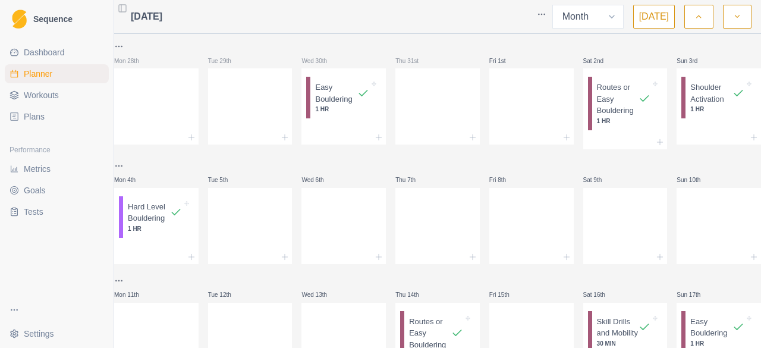 The height and width of the screenshot is (348, 761). Describe the element at coordinates (57, 169) in the screenshot. I see `a: Metrics` at that location.